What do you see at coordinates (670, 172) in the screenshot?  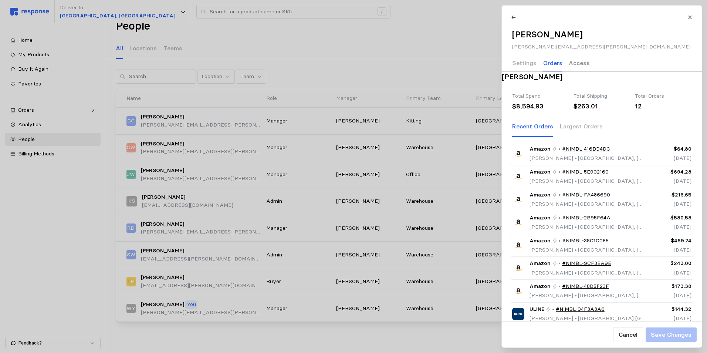 I see `p: $694.28` at bounding box center [670, 172].